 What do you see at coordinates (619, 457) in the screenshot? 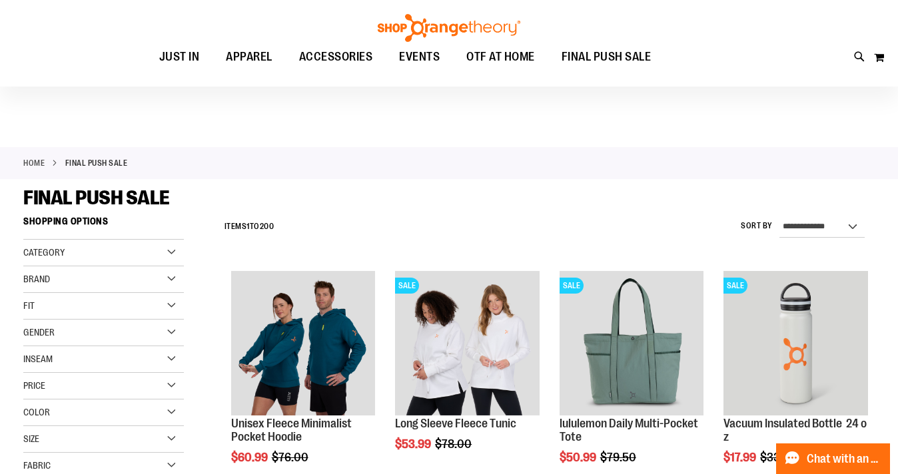
I see `span: $79.50` at bounding box center [619, 457].